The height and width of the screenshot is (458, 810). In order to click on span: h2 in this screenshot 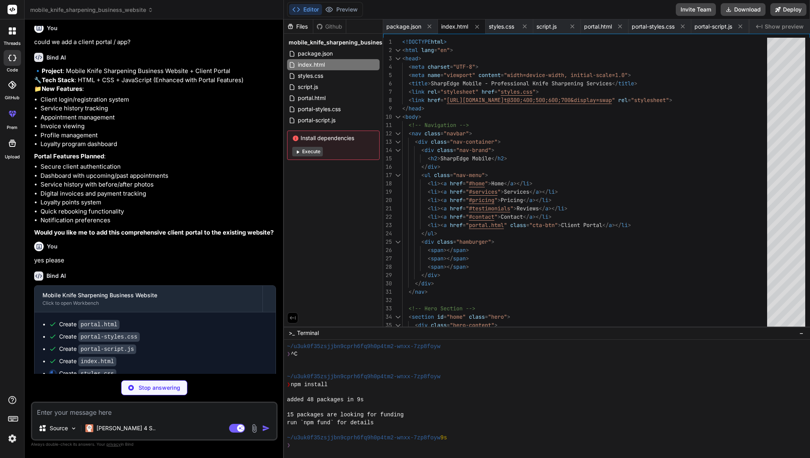, I will do `click(501, 158)`.